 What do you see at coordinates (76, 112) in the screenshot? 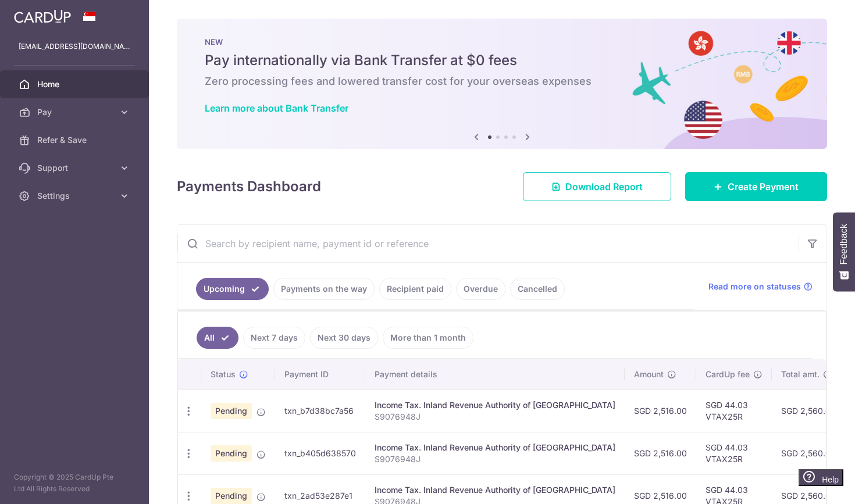
I see `span: Pay` at bounding box center [76, 112].